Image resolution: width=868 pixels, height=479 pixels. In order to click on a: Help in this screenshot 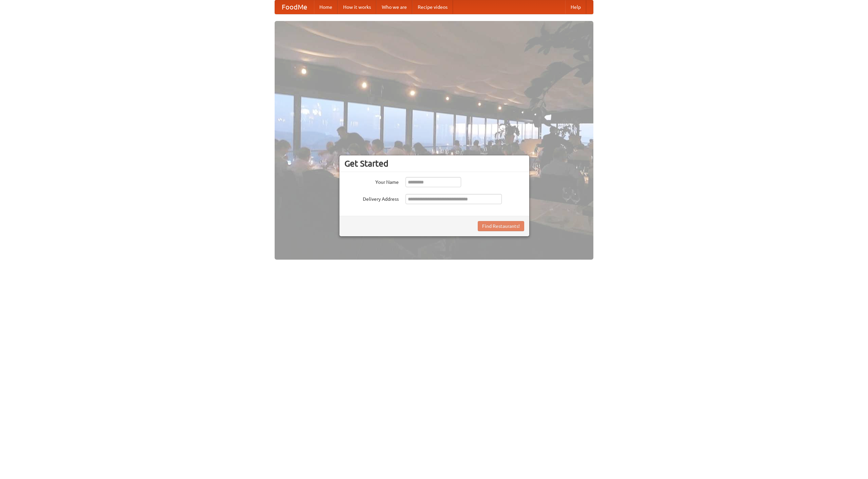, I will do `click(575, 7)`.